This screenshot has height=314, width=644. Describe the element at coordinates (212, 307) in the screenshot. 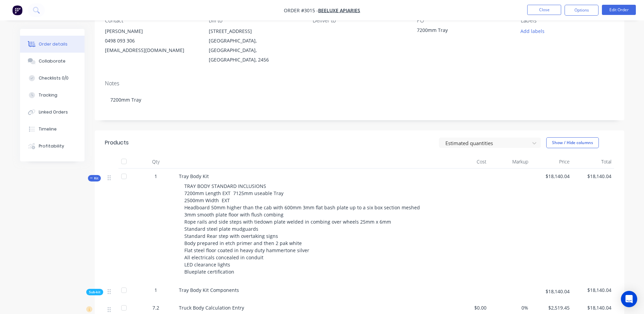

I see `span: Truck Body Calculation Entry` at that location.